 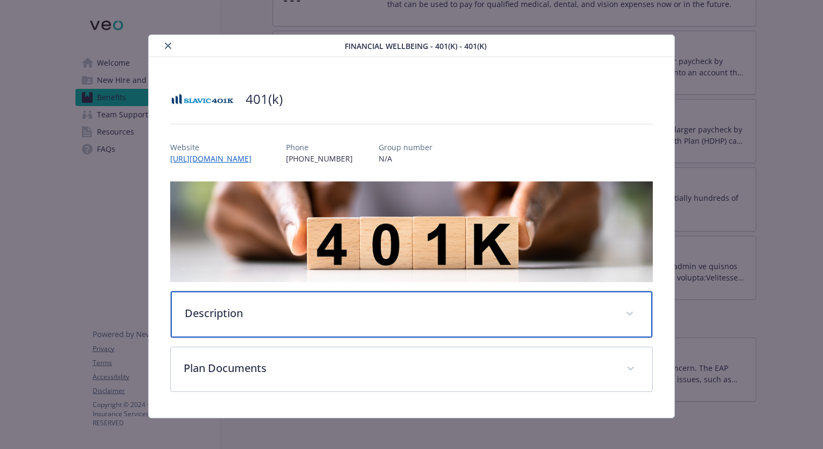 I want to click on div: Plan Documents, so click(x=412, y=370).